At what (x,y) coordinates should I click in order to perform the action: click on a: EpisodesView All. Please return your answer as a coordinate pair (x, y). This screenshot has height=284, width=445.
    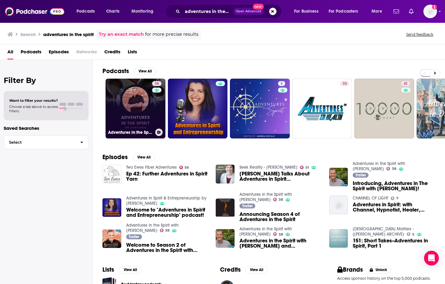
    Looking at the image, I should click on (129, 157).